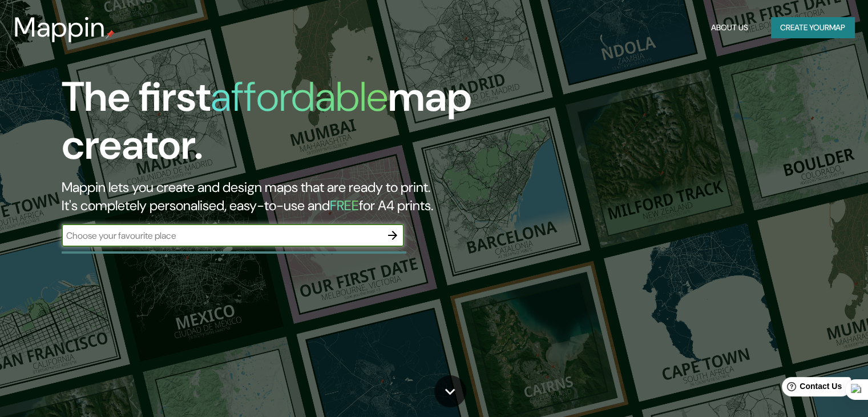 The width and height of the screenshot is (868, 417). What do you see at coordinates (54, 14) in the screenshot?
I see `span: Contact Us` at bounding box center [54, 14].